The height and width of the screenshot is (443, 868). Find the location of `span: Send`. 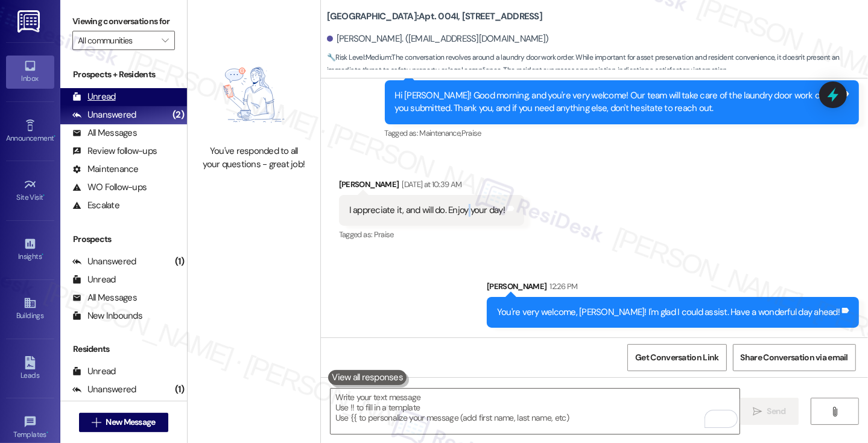

span: Send is located at coordinates (776, 411).